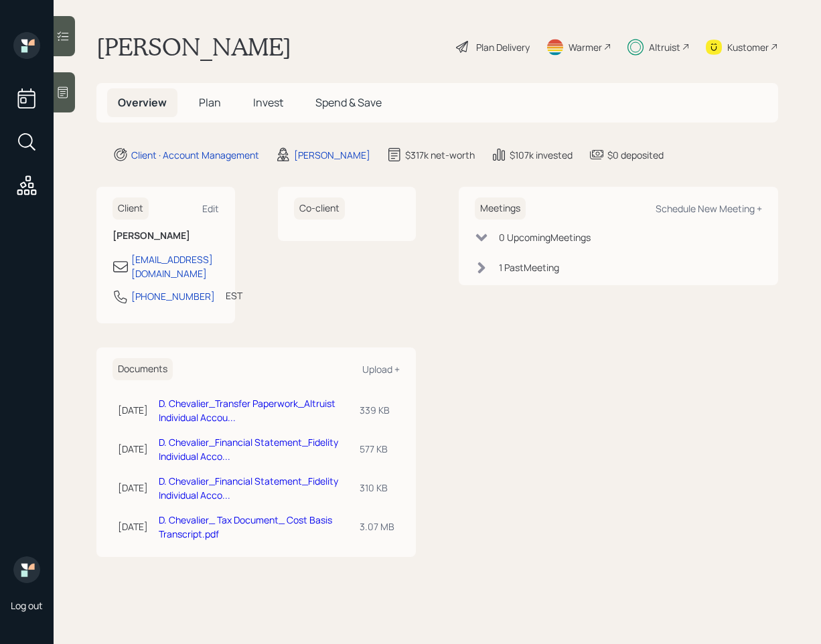 Image resolution: width=821 pixels, height=644 pixels. What do you see at coordinates (377, 526) in the screenshot?
I see `div: 3.07 MB` at bounding box center [377, 526].